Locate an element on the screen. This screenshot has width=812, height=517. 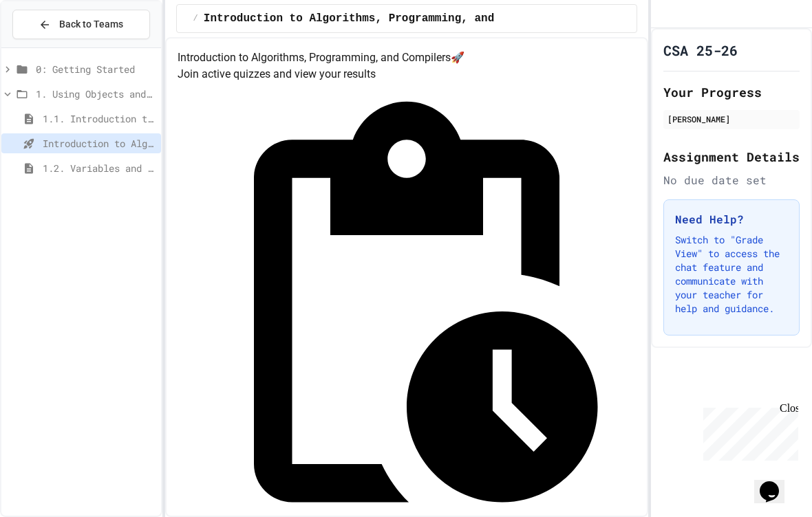
h2: Your Progress is located at coordinates (731, 92).